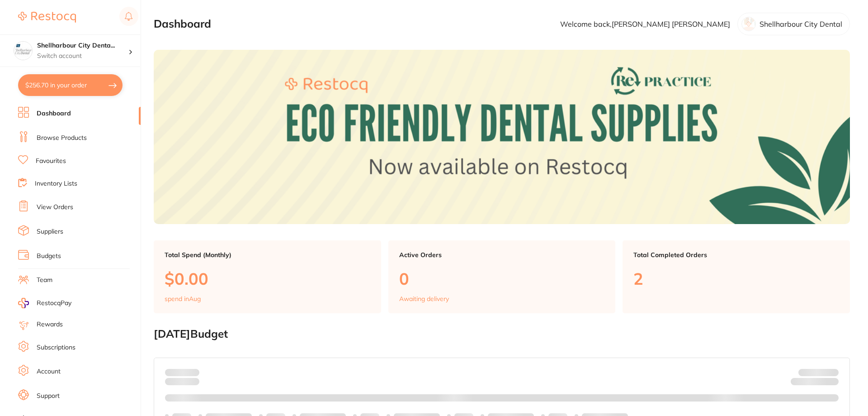 Image resolution: width=868 pixels, height=416 pixels. Describe the element at coordinates (182, 24) in the screenshot. I see `h2: Dashboard` at that location.